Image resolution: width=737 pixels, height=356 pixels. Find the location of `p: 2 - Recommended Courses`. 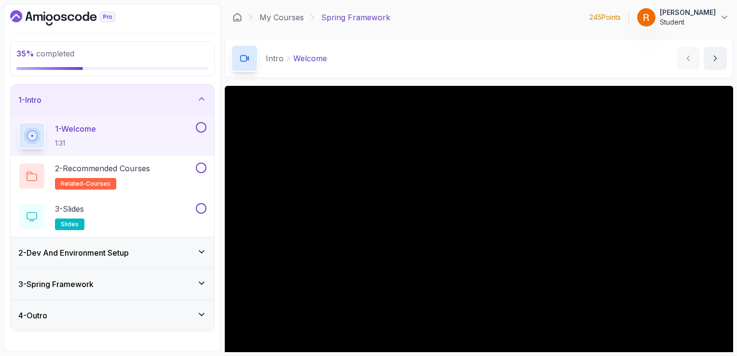

p: 2 - Recommended Courses is located at coordinates (102, 168).